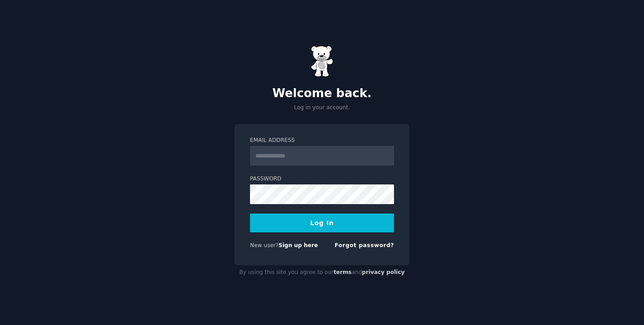 The height and width of the screenshot is (325, 644). Describe the element at coordinates (322, 223) in the screenshot. I see `button: Log In` at that location.